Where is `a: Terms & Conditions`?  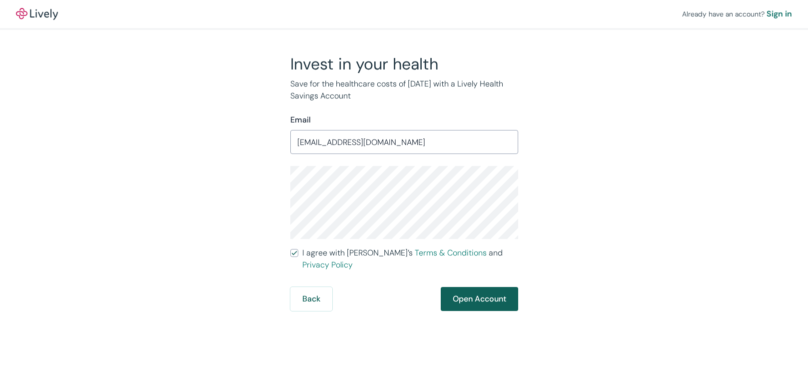
a: Terms & Conditions is located at coordinates (451, 252).